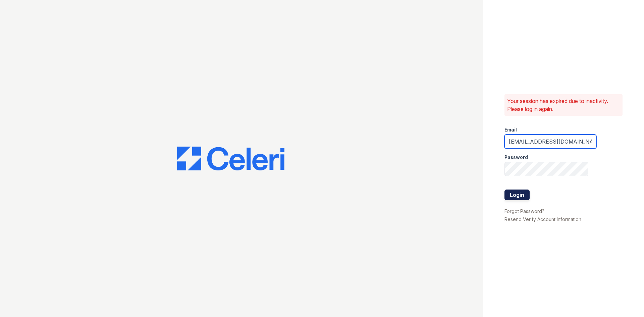 The image size is (644, 317). I want to click on a: Forgot Password?, so click(524, 211).